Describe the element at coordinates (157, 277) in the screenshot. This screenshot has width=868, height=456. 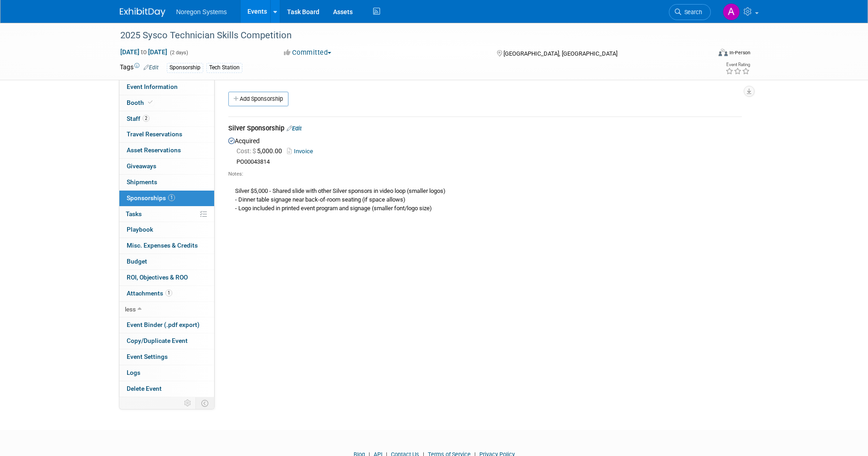
I see `span: ROI, Objectives & ROO` at that location.